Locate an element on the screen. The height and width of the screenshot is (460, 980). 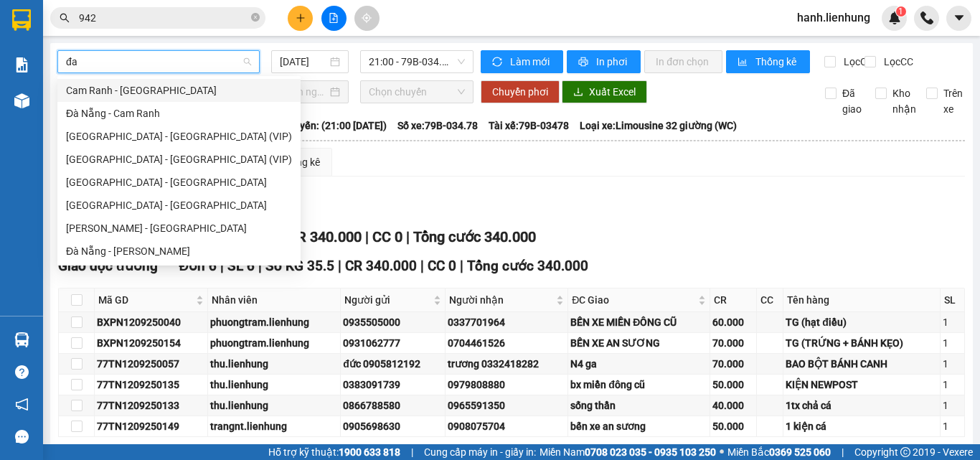
div: trương 0332418282 is located at coordinates (506, 364).